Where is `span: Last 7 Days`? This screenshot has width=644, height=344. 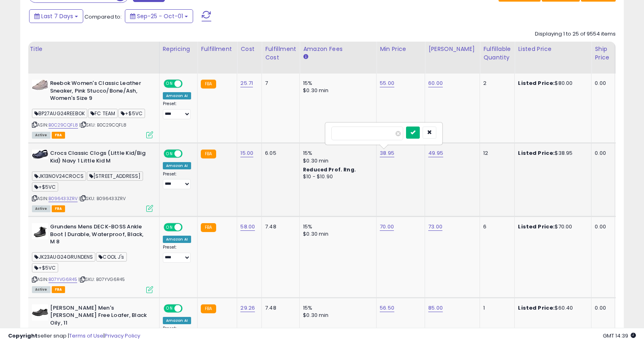 span: Last 7 Days is located at coordinates (57, 16).